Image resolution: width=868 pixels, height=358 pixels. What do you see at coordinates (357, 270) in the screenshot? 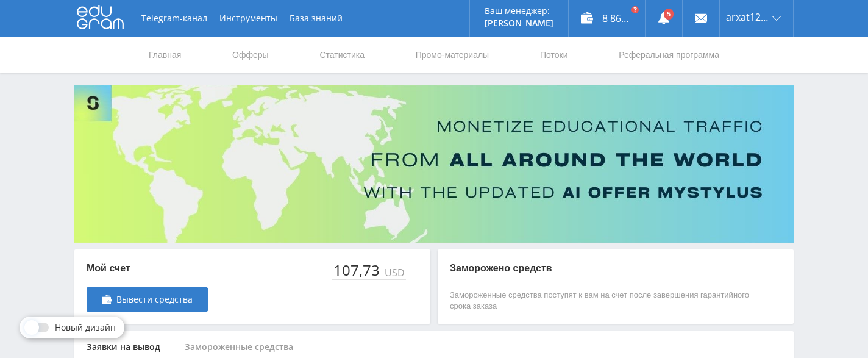
I see `div: 107,73` at bounding box center [357, 270].